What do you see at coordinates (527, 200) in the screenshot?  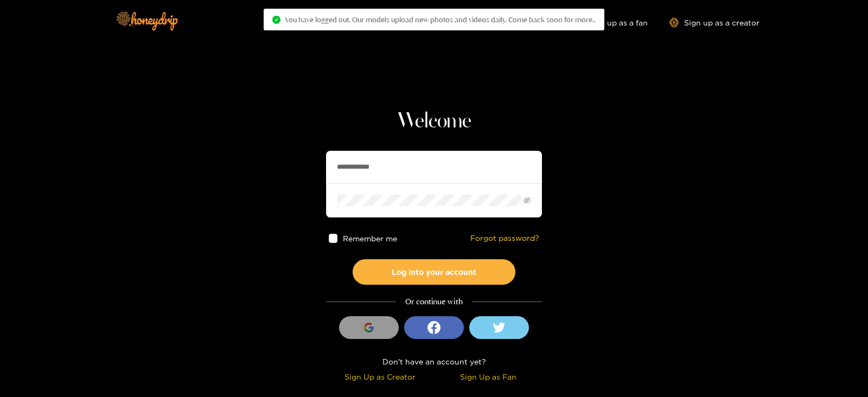 I see `span: eye-invisible` at bounding box center [527, 200].